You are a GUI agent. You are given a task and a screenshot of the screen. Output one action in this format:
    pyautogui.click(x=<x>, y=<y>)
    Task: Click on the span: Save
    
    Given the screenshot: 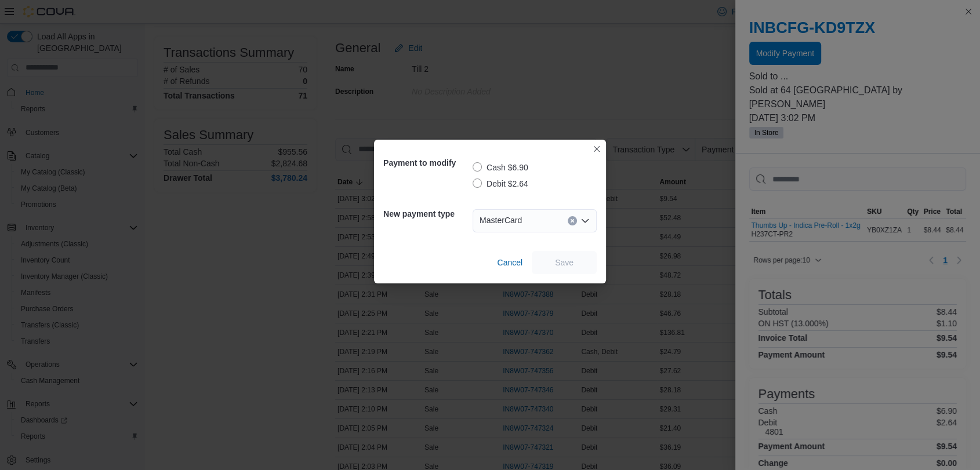 What is the action you would take?
    pyautogui.click(x=565, y=262)
    